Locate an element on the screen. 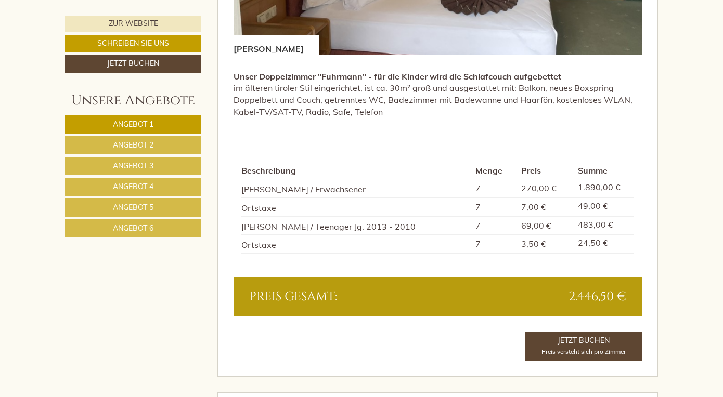 The image size is (723, 397). span: Angebot 2 is located at coordinates (133, 145).